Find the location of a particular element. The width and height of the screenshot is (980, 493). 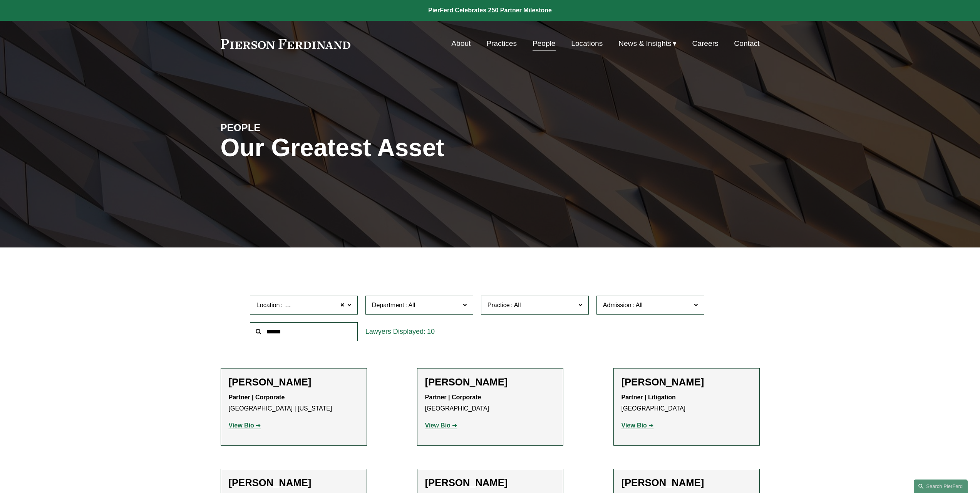

strong: Partner | Litigation is located at coordinates (648, 397).